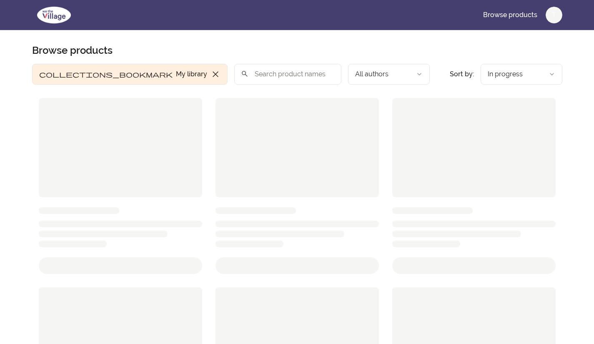 This screenshot has height=344, width=594. What do you see at coordinates (106, 74) in the screenshot?
I see `span: collections_bookmark` at bounding box center [106, 74].